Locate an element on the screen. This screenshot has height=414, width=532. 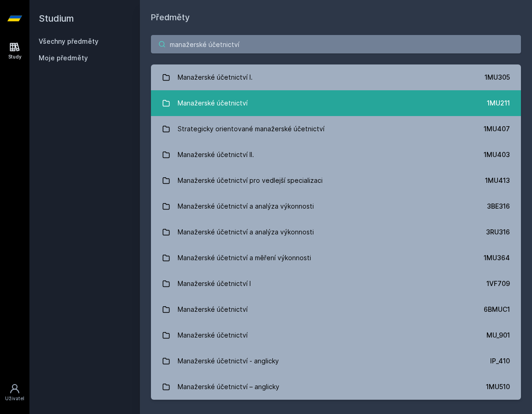
div: Strategicky orientované manažerské účetnictví is located at coordinates (251, 129).